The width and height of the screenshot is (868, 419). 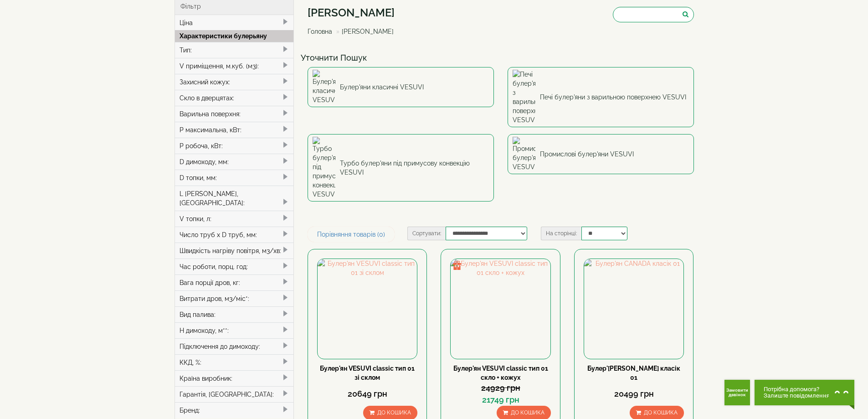 I want to click on img: Булер'ян VESUVI classic тип 01 зі склом, so click(x=367, y=308).